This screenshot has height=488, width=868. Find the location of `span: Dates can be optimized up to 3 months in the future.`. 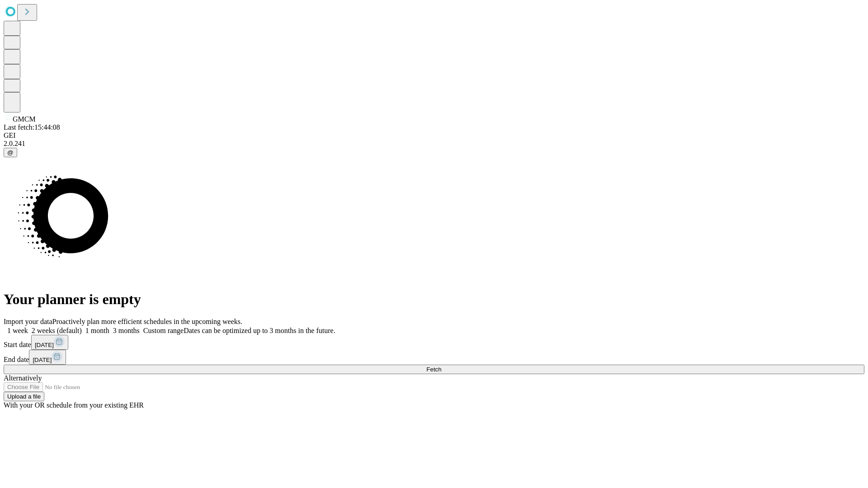

span: Dates can be optimized up to 3 months in the future. is located at coordinates (259, 331).